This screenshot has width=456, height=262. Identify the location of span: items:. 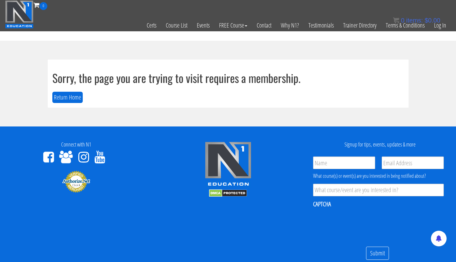
(414, 20).